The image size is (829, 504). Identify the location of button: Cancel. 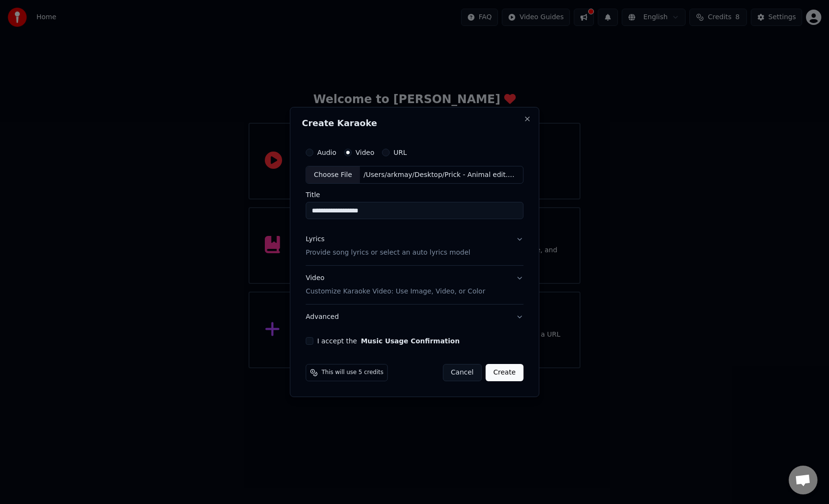
(462, 373).